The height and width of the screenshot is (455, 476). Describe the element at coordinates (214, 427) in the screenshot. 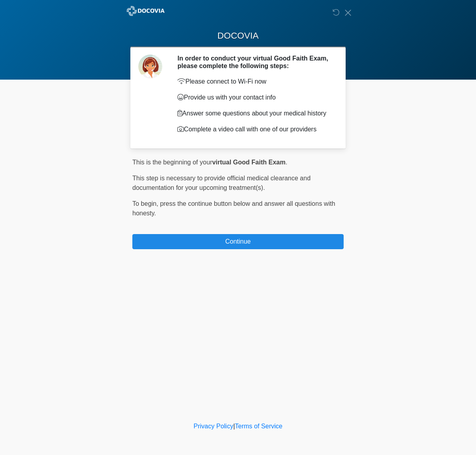

I see `a: Privacy Policy` at that location.